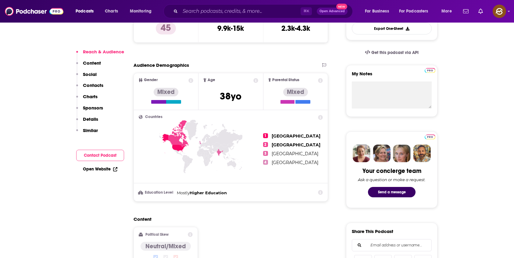  What do you see at coordinates (87, 122) in the screenshot?
I see `button: Details` at bounding box center [87, 122].